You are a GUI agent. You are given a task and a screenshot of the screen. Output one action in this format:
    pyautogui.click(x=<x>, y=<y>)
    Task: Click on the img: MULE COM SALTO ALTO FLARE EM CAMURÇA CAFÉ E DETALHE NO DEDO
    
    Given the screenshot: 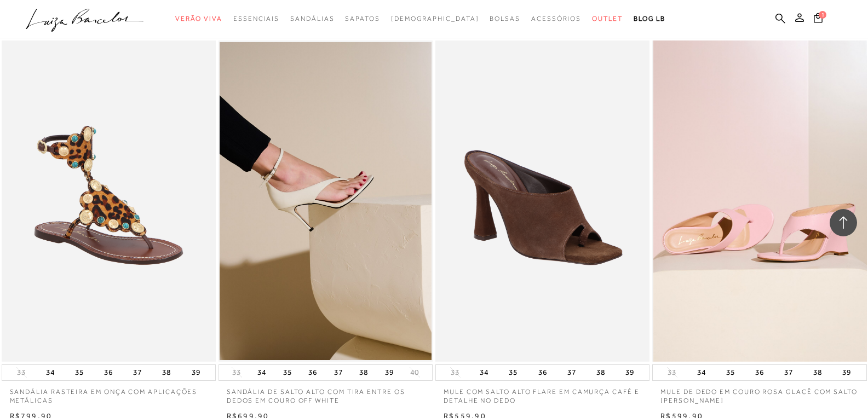 What is the action you would take?
    pyautogui.click(x=542, y=201)
    